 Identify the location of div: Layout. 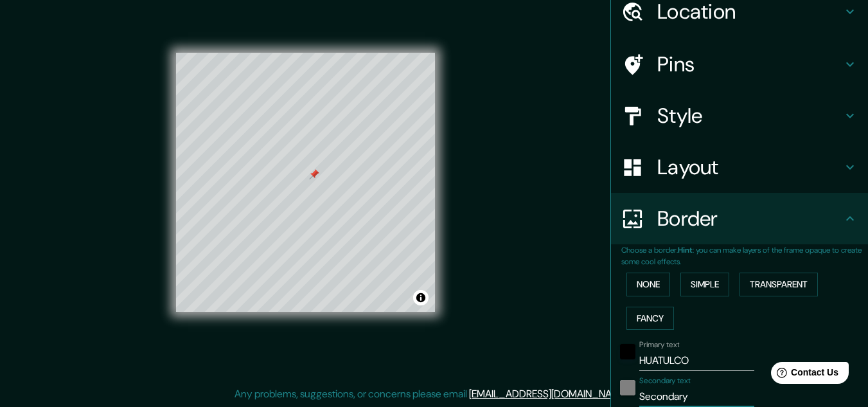
(740, 167).